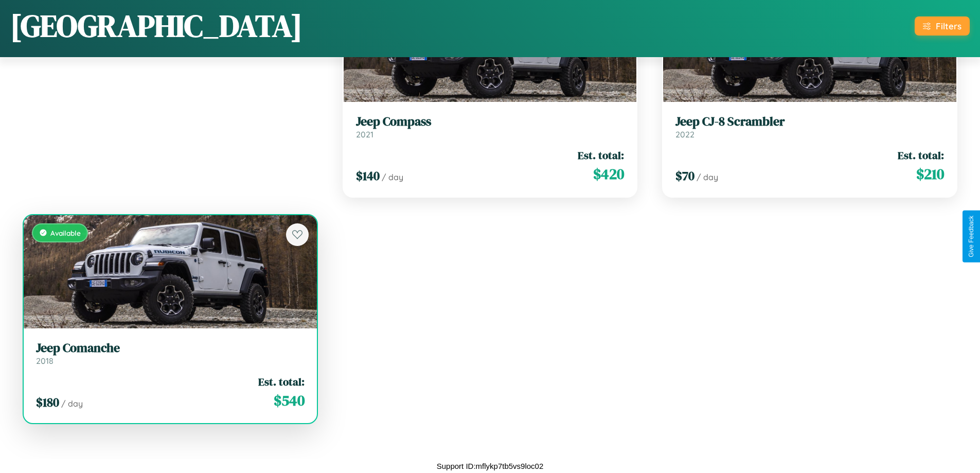 The image size is (980, 473). What do you see at coordinates (45, 360) in the screenshot?
I see `span: 2018` at bounding box center [45, 360].